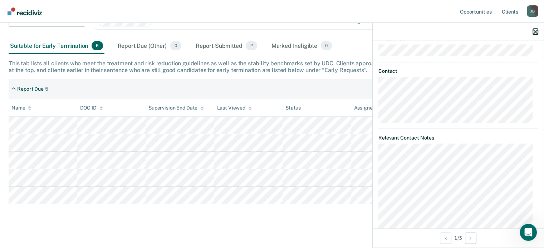 The image size is (544, 248). I want to click on dt: Relevant Contact Notes, so click(458, 138).